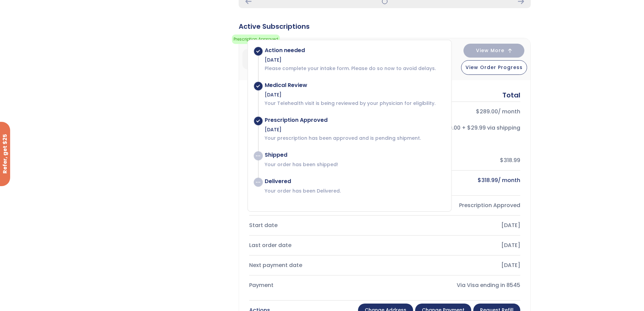  Describe the element at coordinates (494, 50) in the screenshot. I see `button: View More` at that location.